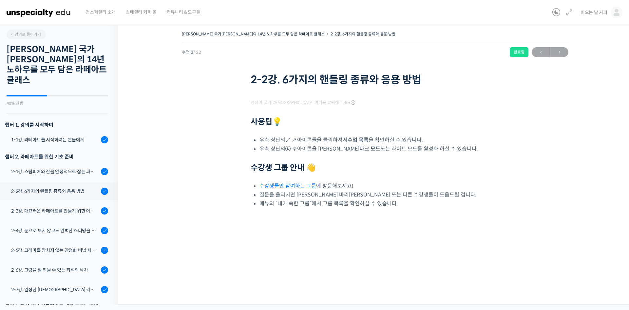 This screenshot has width=629, height=310. What do you see at coordinates (55, 270) in the screenshot?
I see `div: 2-6강. 그림을 잘 띄울 수 있는 최적의 낙차` at bounding box center [55, 270].